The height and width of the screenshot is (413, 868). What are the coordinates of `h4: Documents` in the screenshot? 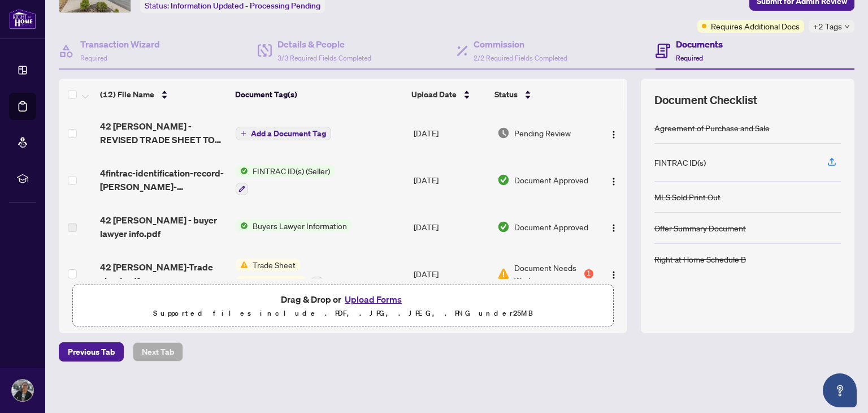 It's located at (699, 44).